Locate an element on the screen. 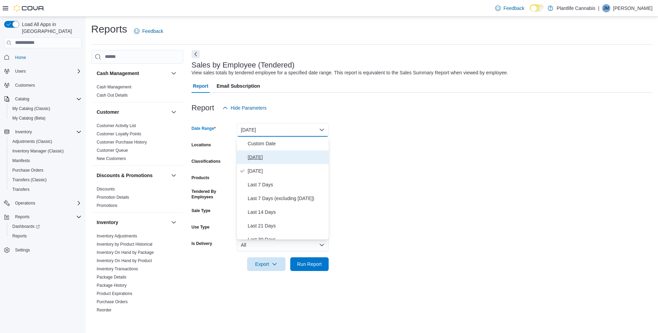 This screenshot has height=333, width=658. a: My Catalog (Beta) is located at coordinates (29, 118).